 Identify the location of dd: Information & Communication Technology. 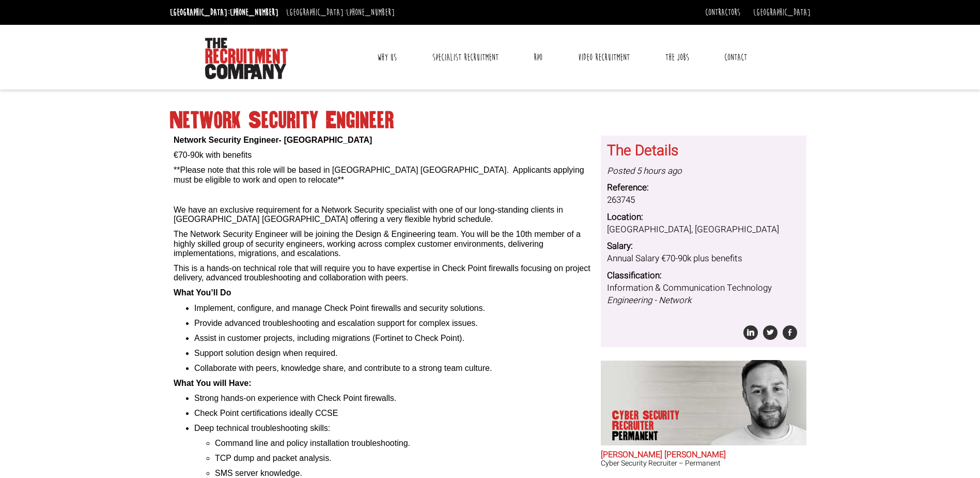
(704, 294).